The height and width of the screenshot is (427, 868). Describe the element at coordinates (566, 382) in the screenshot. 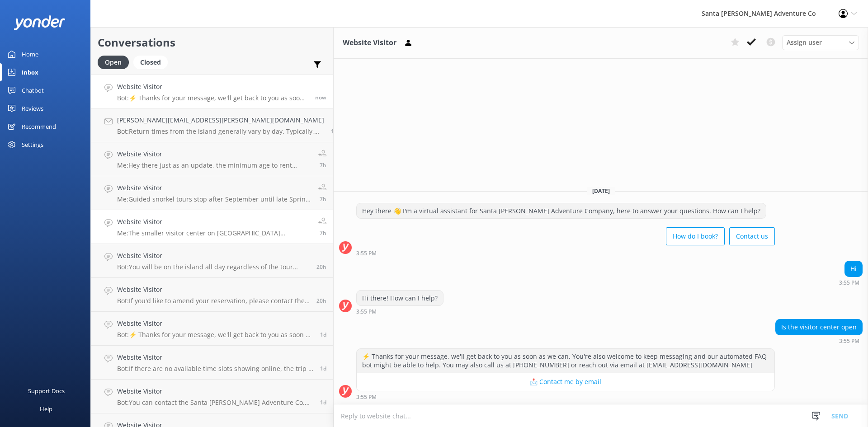

I see `button: 📩 Contact me by email` at that location.